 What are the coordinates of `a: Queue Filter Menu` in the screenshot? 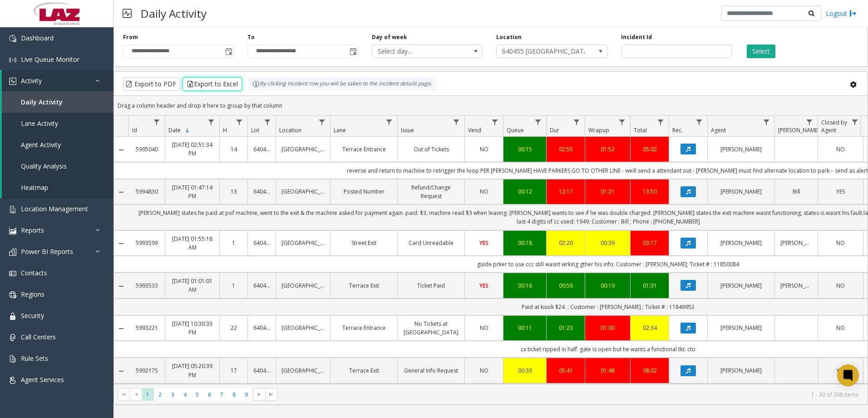 It's located at (538, 121).